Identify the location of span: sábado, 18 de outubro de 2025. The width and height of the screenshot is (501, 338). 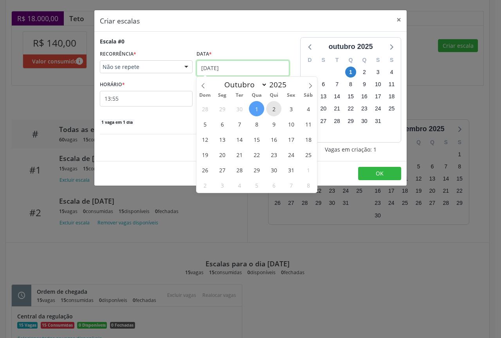
(392, 97).